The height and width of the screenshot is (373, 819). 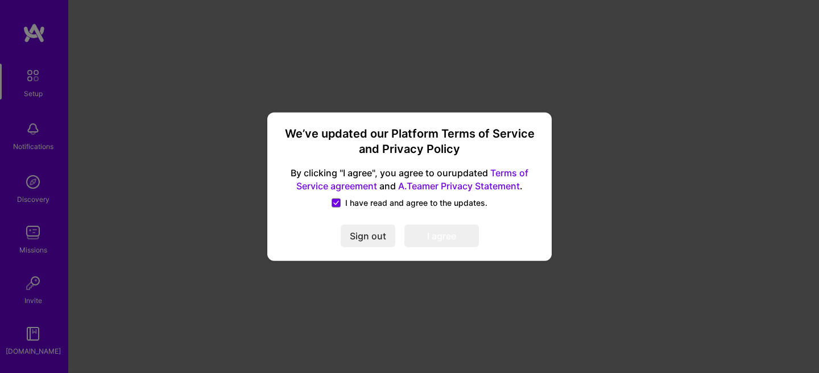 What do you see at coordinates (441, 235) in the screenshot?
I see `button: I agree` at bounding box center [441, 235].